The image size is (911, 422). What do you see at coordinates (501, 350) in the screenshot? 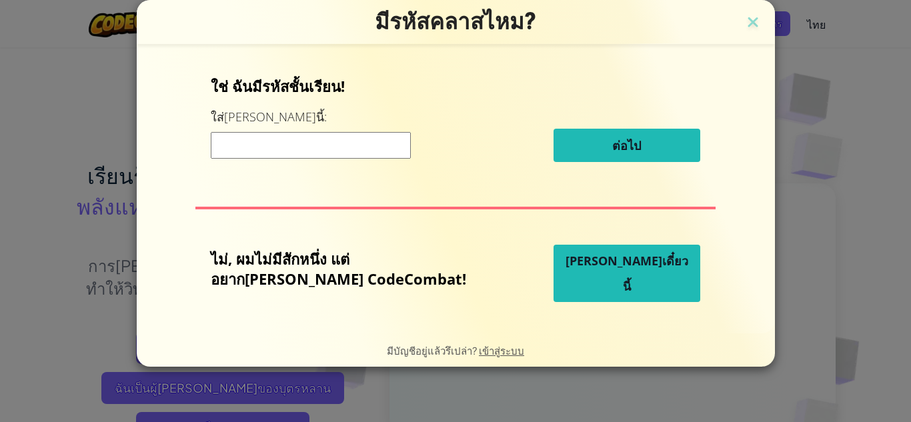
I see `span: เข้าสู่ระบบ` at bounding box center [501, 350].